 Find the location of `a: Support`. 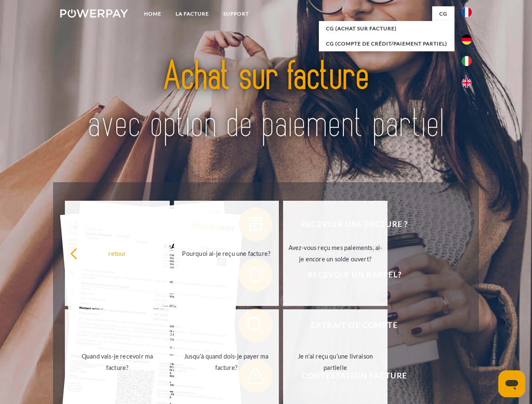

a: Support is located at coordinates (236, 14).